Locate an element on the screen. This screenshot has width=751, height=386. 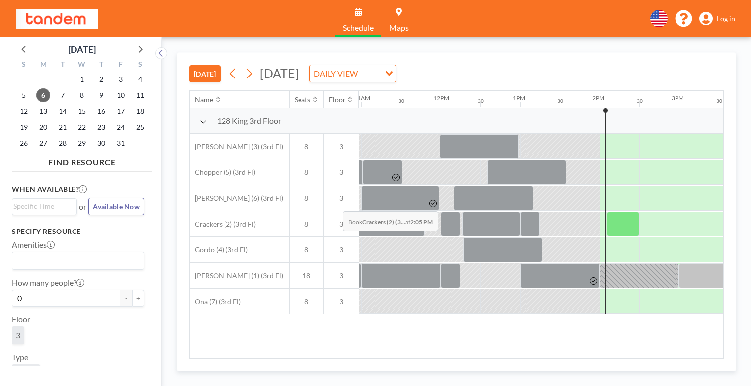
span: Thursday, October 16, 2025 is located at coordinates (101, 111).